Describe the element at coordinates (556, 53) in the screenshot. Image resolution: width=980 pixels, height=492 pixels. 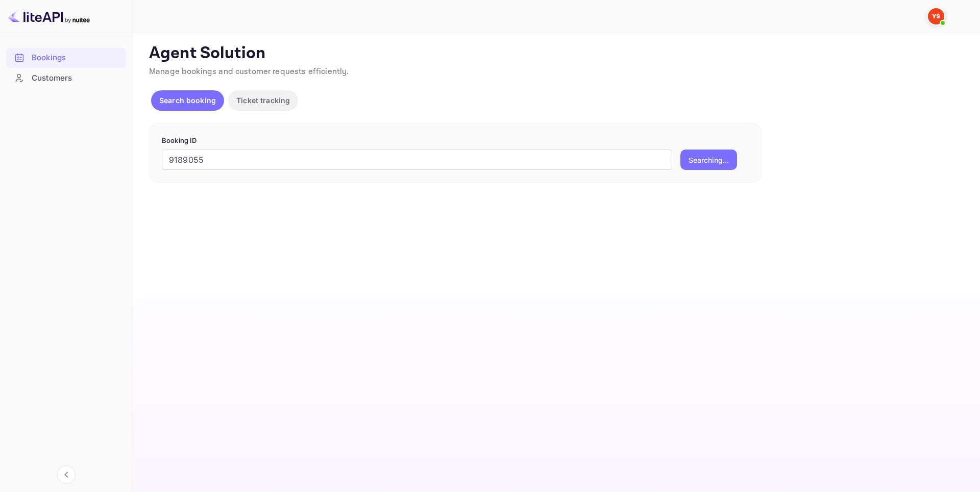
I see `p: Agent Solution` at that location.